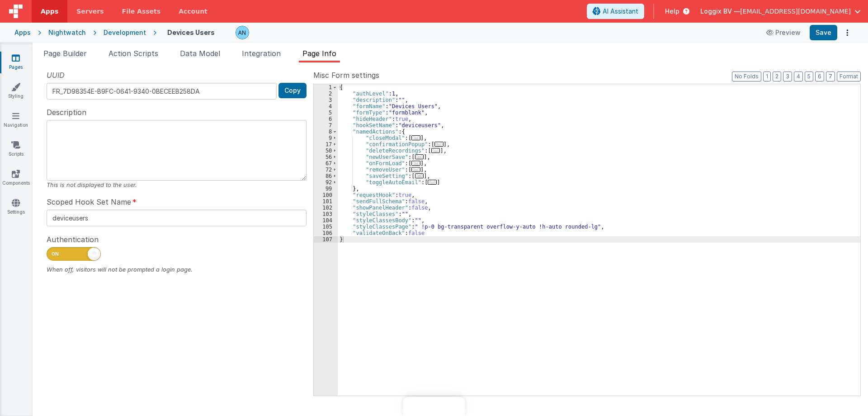 The image size is (868, 416). Describe the element at coordinates (326, 150) in the screenshot. I see `div: 50` at that location.